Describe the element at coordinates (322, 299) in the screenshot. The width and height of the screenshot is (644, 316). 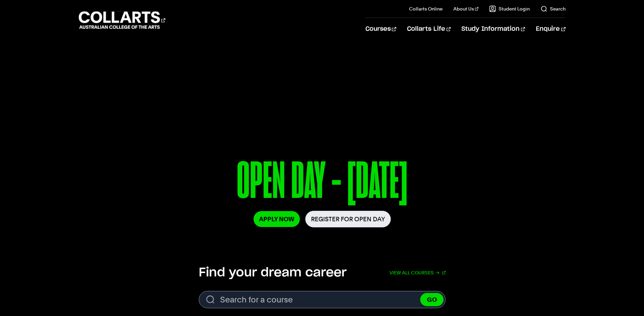
I see `form: Search` at that location.